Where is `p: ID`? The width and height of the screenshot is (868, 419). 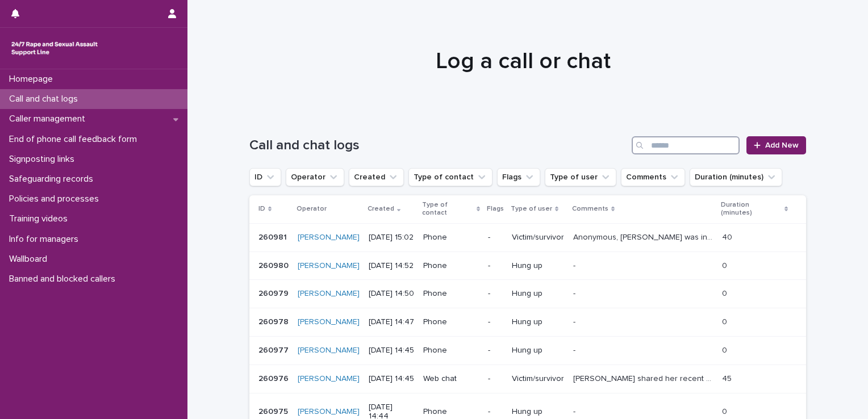
p: ID is located at coordinates (262, 209).